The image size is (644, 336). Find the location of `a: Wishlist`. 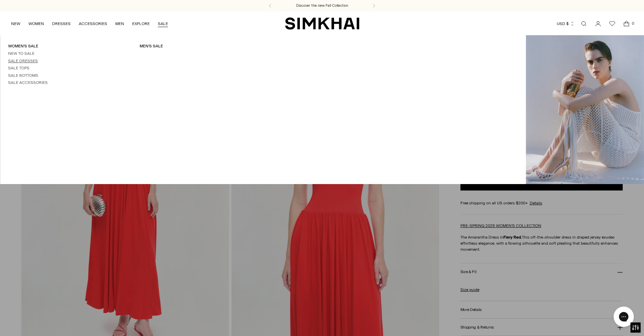

a: Wishlist is located at coordinates (612, 23).